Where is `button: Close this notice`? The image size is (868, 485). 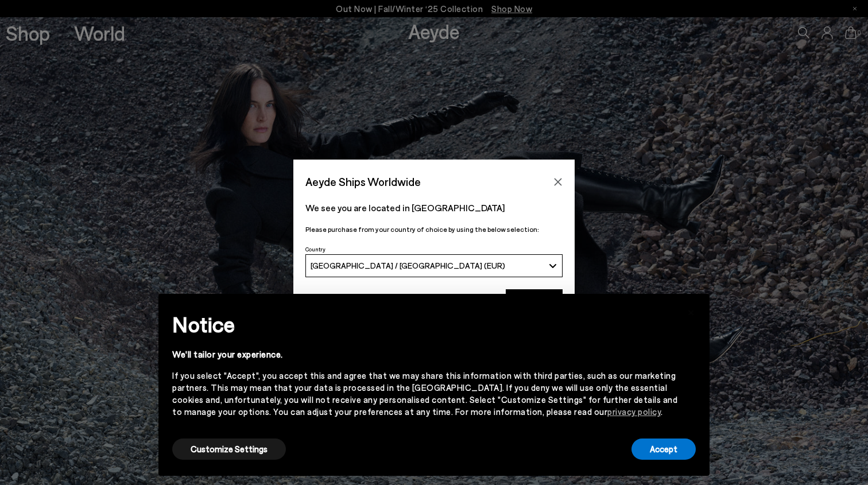
button: Close this notice is located at coordinates (691, 311).